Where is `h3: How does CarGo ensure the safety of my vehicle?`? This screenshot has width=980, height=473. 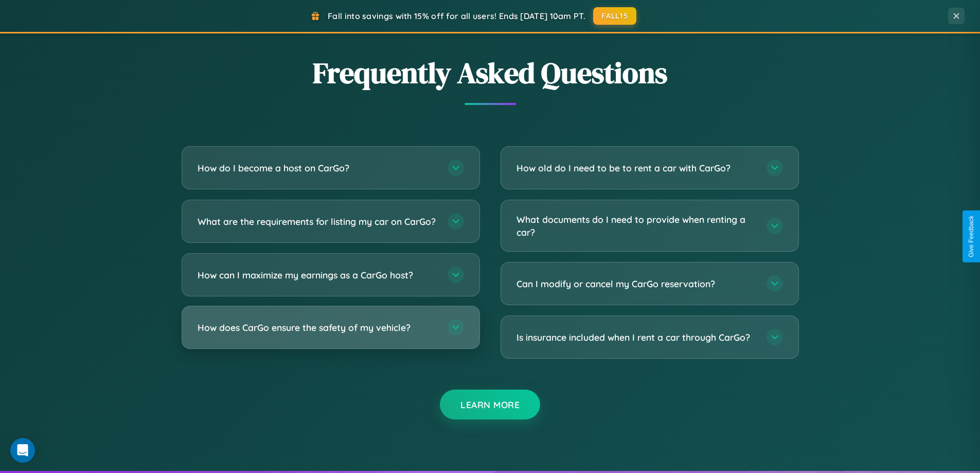 h3: How does CarGo ensure the safety of my vehicle? is located at coordinates (317, 327).